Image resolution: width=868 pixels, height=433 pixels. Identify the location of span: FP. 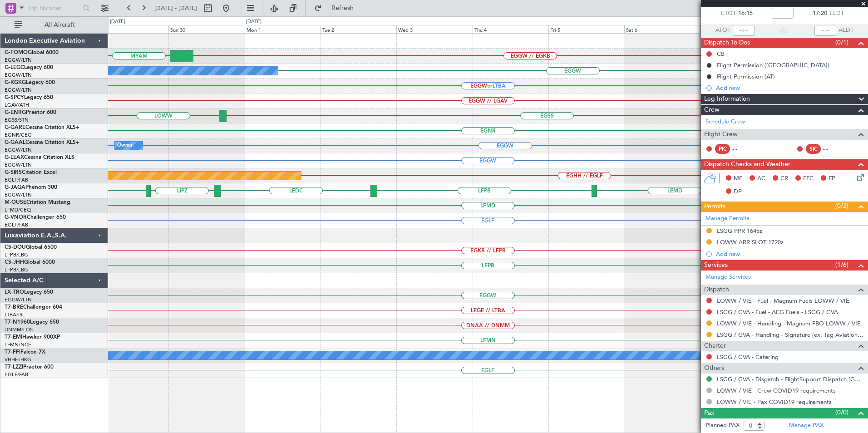
(831, 178).